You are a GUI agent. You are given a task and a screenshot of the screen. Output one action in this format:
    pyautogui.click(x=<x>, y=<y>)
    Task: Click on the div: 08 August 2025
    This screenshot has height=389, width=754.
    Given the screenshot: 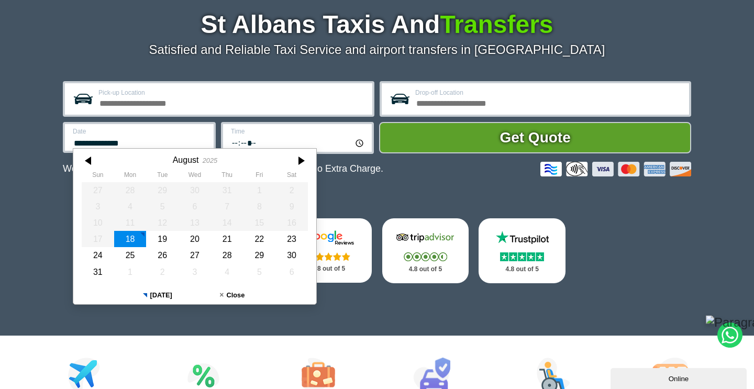 What is the action you would take?
    pyautogui.click(x=260, y=206)
    